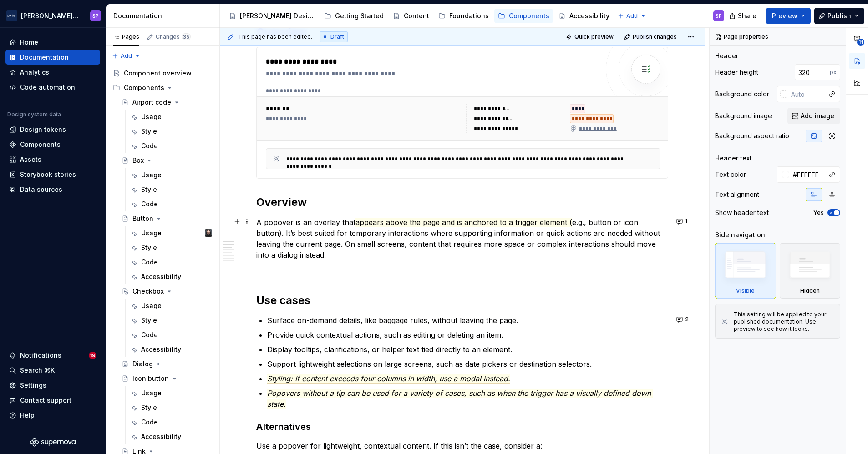 This screenshot has height=454, width=868. Describe the element at coordinates (48, 175) in the screenshot. I see `div: Storybook stories` at that location.